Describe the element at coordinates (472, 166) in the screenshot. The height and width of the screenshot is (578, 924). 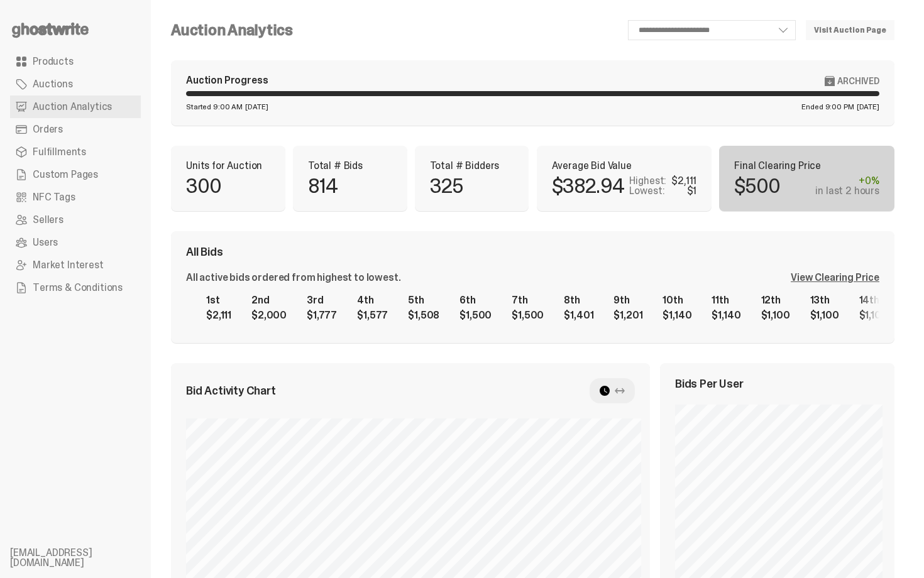
I see `p: Total # Bidders` at that location.